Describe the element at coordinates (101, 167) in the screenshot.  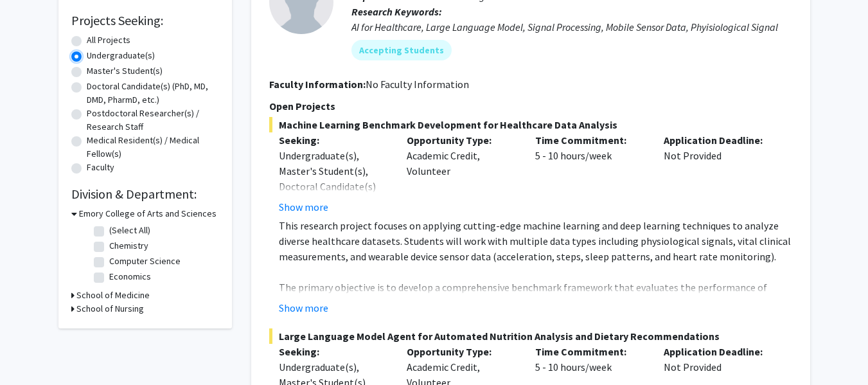
I see `label: Faculty` at that location.